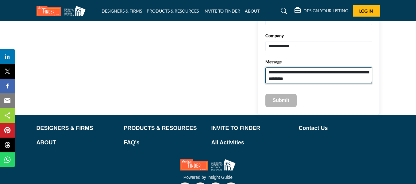  What do you see at coordinates (367, 11) in the screenshot?
I see `button: Log In` at bounding box center [367, 11].